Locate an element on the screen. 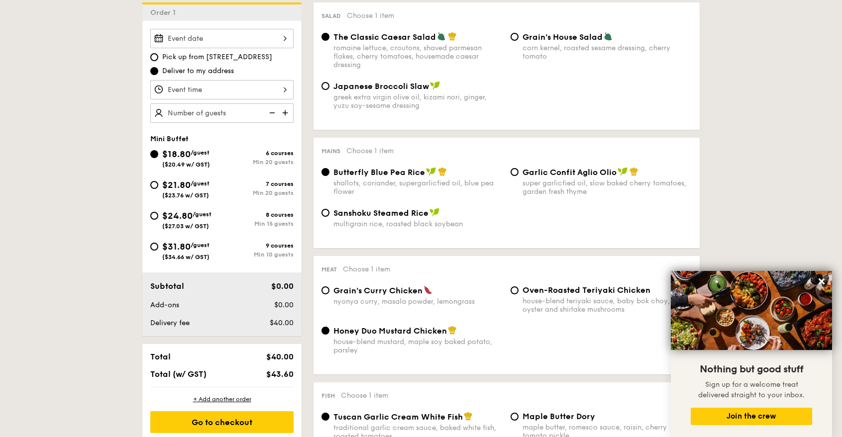 The height and width of the screenshot is (437, 842). span: ($27.03 w/ GST) is located at coordinates (186, 226).